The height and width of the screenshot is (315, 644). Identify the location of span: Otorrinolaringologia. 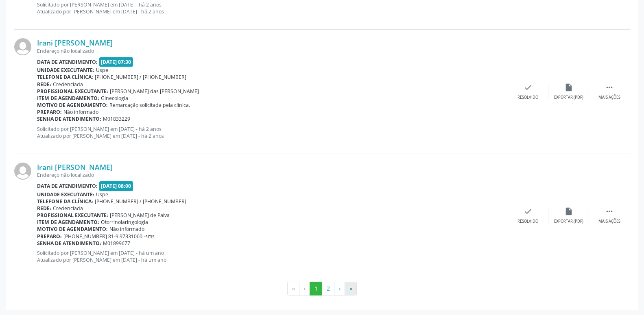
(125, 222).